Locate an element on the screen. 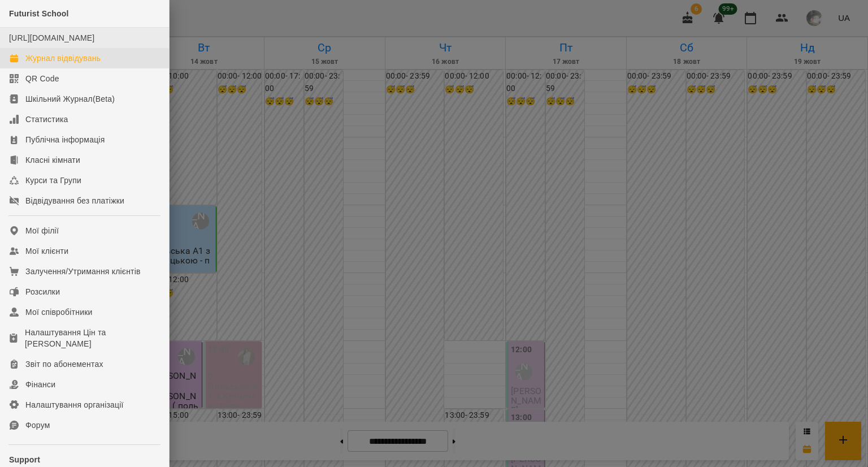  div: Курси та Групи is located at coordinates (53, 180).